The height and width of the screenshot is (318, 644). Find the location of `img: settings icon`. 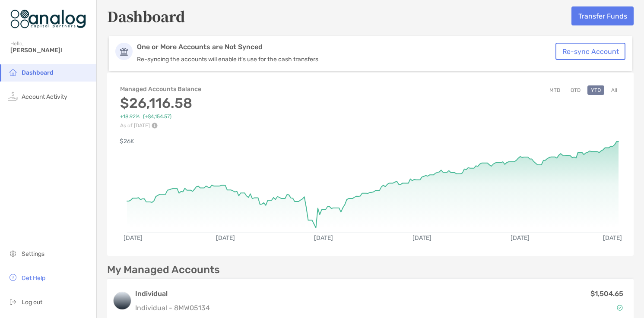

img: settings icon is located at coordinates (13, 253).